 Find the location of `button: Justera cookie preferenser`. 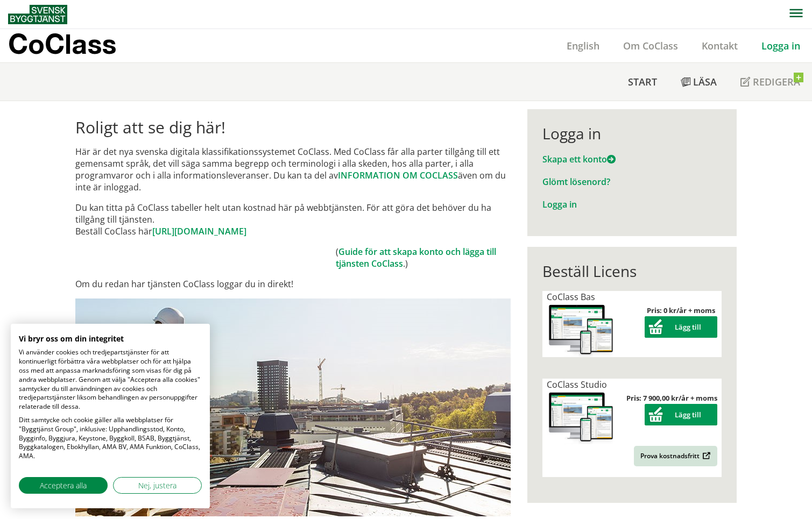

button: Justera cookie preferenser is located at coordinates (157, 485).